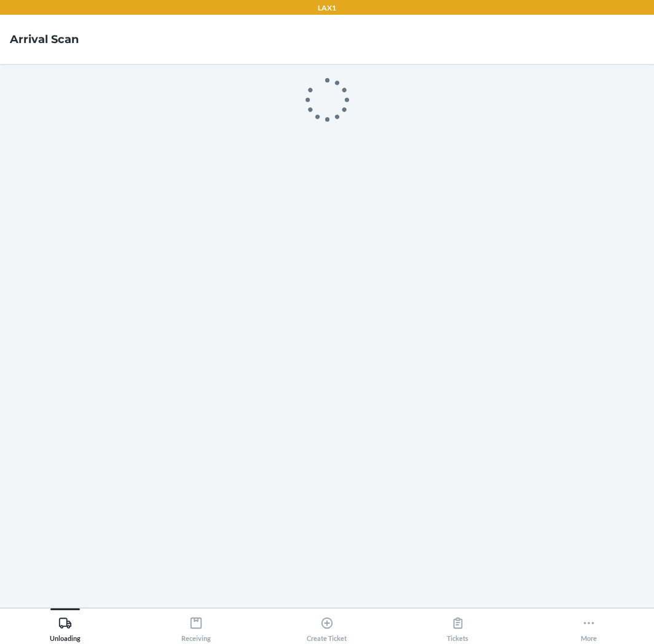 The width and height of the screenshot is (654, 644). What do you see at coordinates (589, 627) in the screenshot?
I see `div: More` at bounding box center [589, 627].